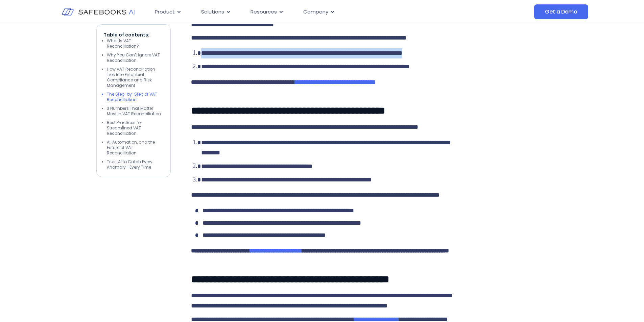 Image resolution: width=644 pixels, height=322 pixels. What do you see at coordinates (315, 12) in the screenshot?
I see `span: Company` at bounding box center [315, 12].